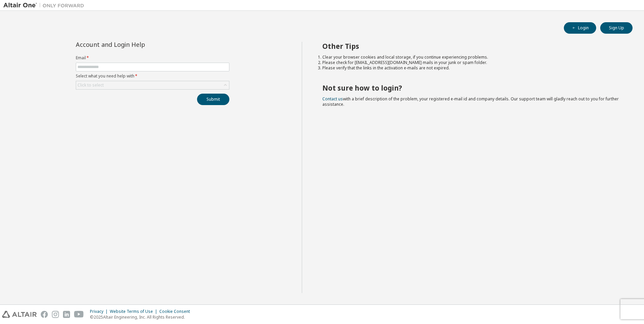  Describe the element at coordinates (134, 312) in the screenshot. I see `div: Website Terms of Use` at that location.